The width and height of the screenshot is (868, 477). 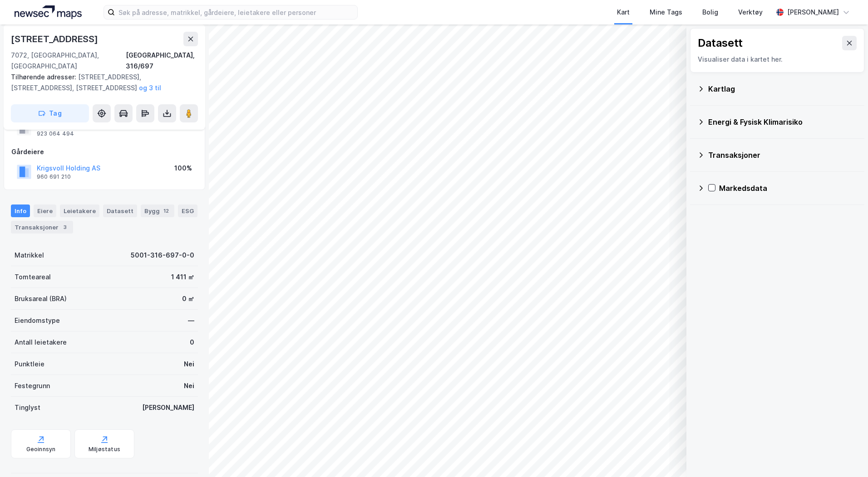 What do you see at coordinates (782, 89) in the screenshot?
I see `div: Kartlag` at bounding box center [782, 89].